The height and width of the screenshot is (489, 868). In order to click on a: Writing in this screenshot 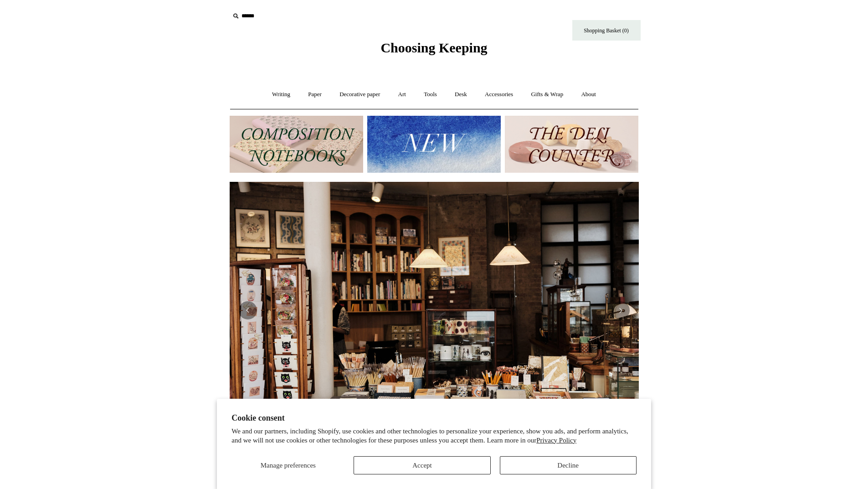, I will do `click(281, 95)`.